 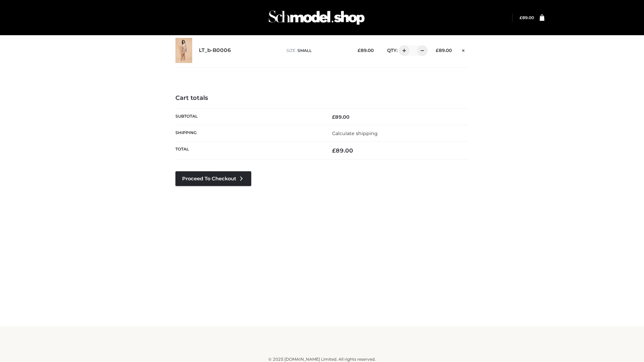 I want to click on th: Subtotal, so click(x=249, y=117).